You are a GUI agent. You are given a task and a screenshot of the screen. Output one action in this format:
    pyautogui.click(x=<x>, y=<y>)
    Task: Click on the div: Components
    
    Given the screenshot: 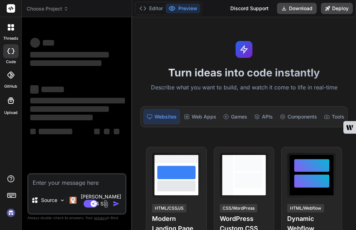 What is the action you would take?
    pyautogui.click(x=299, y=117)
    